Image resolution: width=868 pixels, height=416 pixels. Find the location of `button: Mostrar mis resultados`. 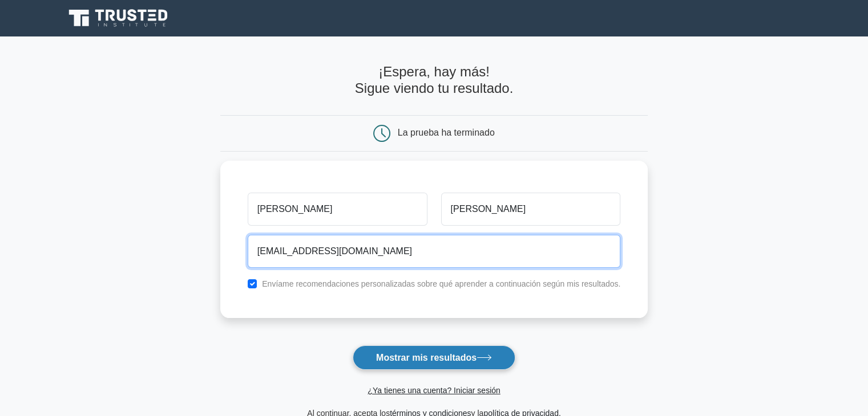

button: Mostrar mis resultados is located at coordinates (434, 358).